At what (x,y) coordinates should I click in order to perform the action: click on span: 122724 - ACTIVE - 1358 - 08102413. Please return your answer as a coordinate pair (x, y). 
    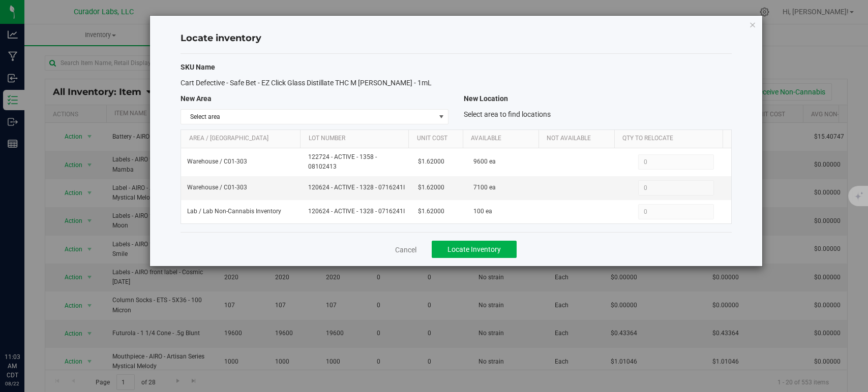
    Looking at the image, I should click on (357, 162).